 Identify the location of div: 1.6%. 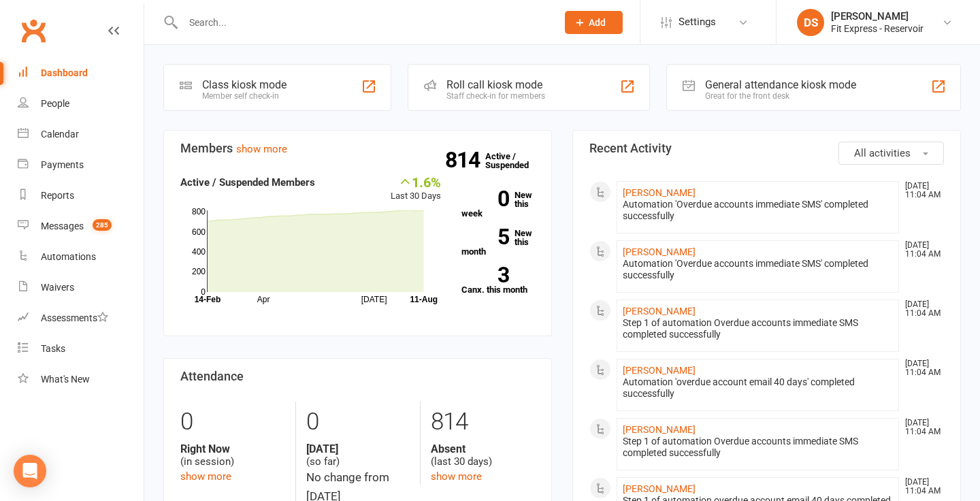
(416, 182).